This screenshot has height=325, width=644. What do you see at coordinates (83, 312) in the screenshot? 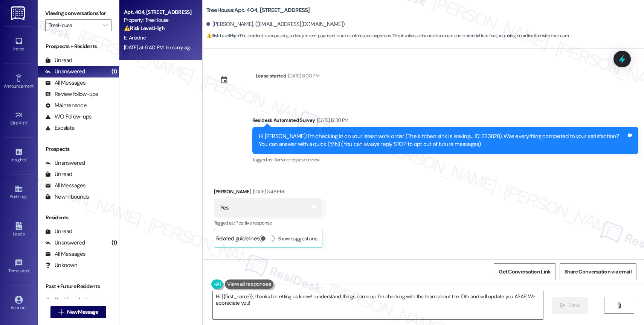
I see `span: New Message` at bounding box center [83, 312].